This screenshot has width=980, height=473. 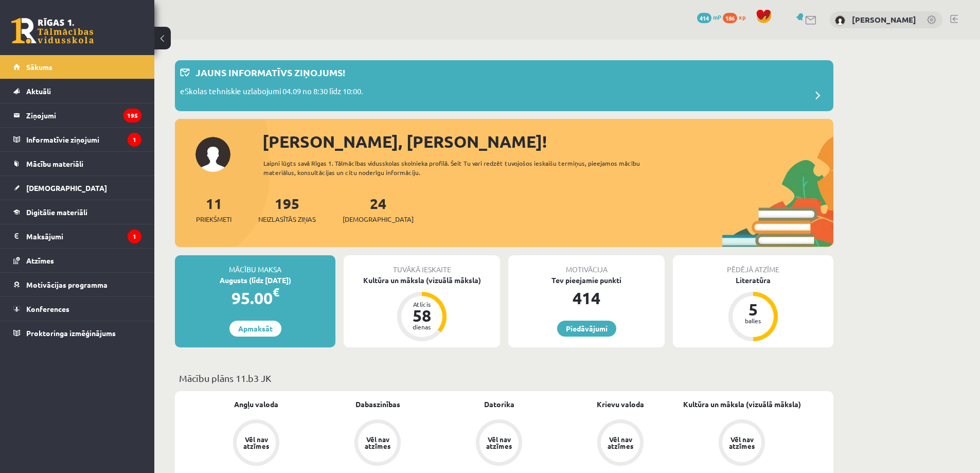 What do you see at coordinates (422, 326) in the screenshot?
I see `div: dienas` at bounding box center [422, 326].